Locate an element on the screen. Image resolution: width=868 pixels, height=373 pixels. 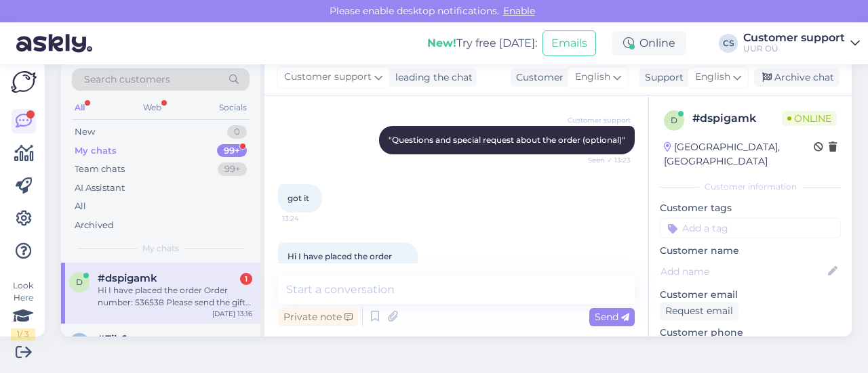
div: Look Here is located at coordinates (23, 311).